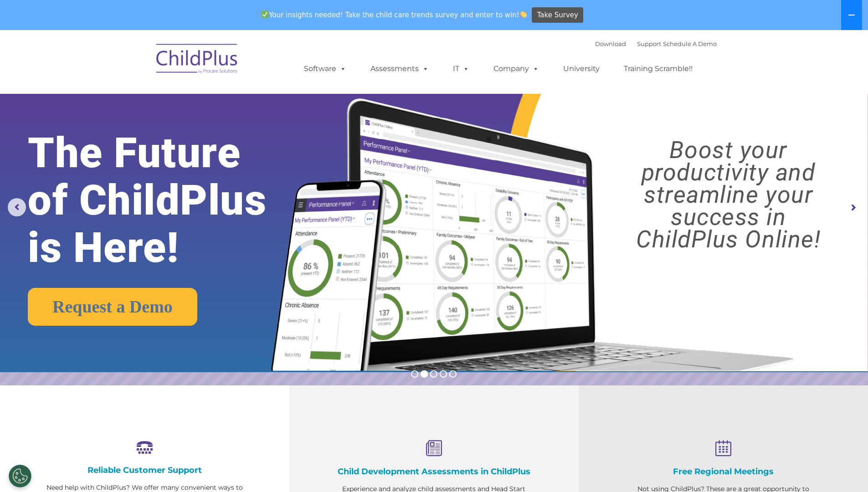 The width and height of the screenshot is (868, 492). What do you see at coordinates (728, 194) in the screenshot?
I see `rs-layer: Boost your productivity and streamline your success in ChildPlus Online!` at bounding box center [728, 194].